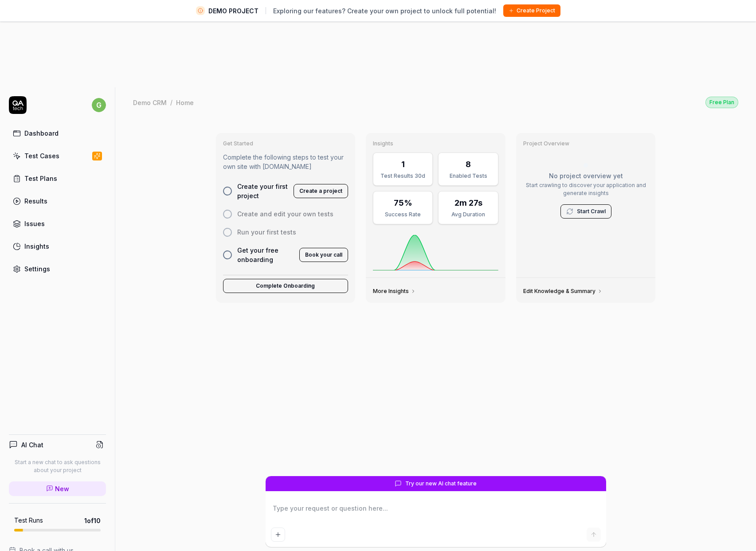 This screenshot has width=756, height=551. I want to click on span: New, so click(62, 489).